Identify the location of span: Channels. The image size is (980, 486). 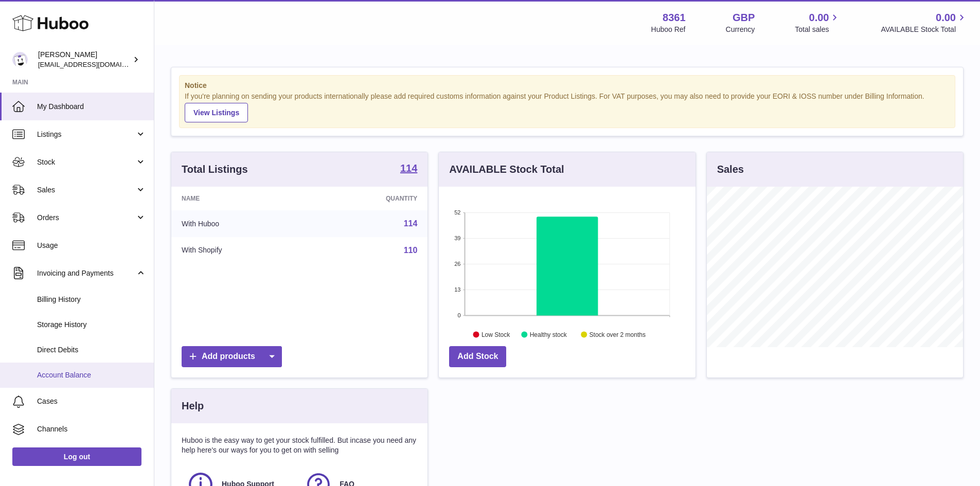
(91, 429).